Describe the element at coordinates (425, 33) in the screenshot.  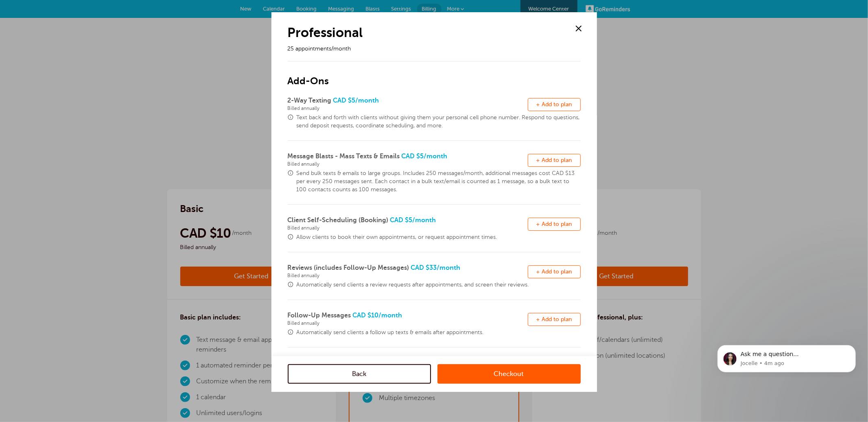
I see `h1: Professional` at that location.